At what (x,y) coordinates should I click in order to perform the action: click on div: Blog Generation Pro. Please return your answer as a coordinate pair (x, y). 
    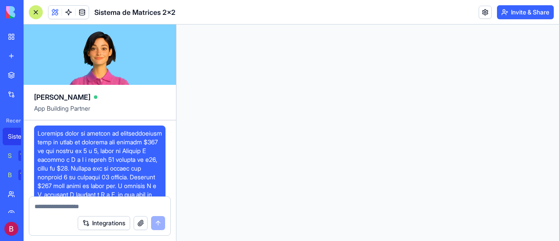
    Looking at the image, I should click on (10, 175).